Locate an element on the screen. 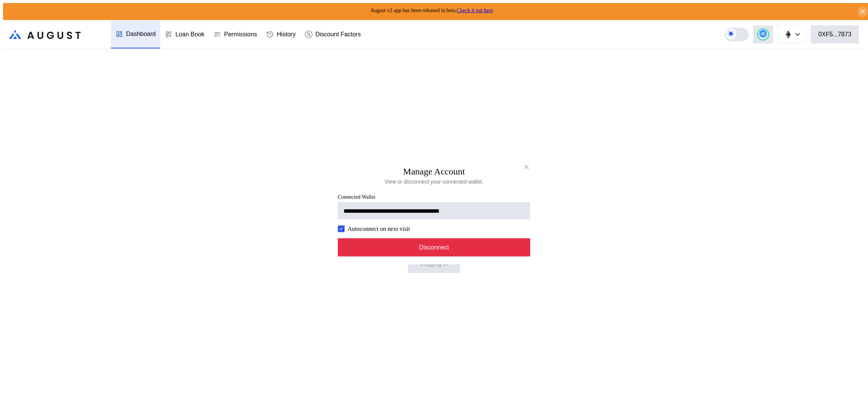  div: 0XF5...7873 is located at coordinates (835, 34).